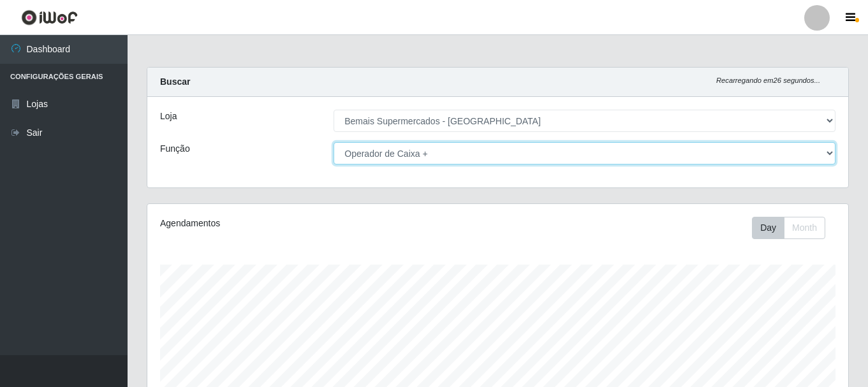 Image resolution: width=868 pixels, height=387 pixels. I want to click on div: First group, so click(789, 228).